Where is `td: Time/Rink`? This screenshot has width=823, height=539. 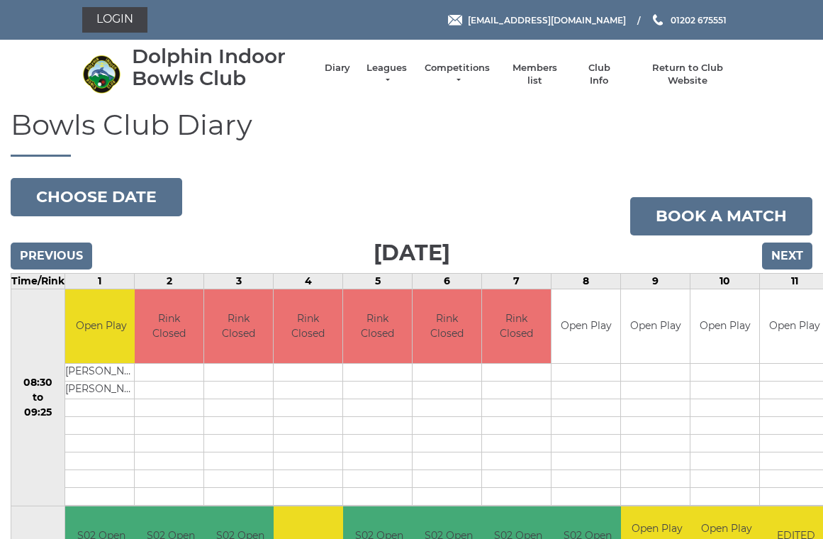
td: Time/Rink is located at coordinates (38, 281).